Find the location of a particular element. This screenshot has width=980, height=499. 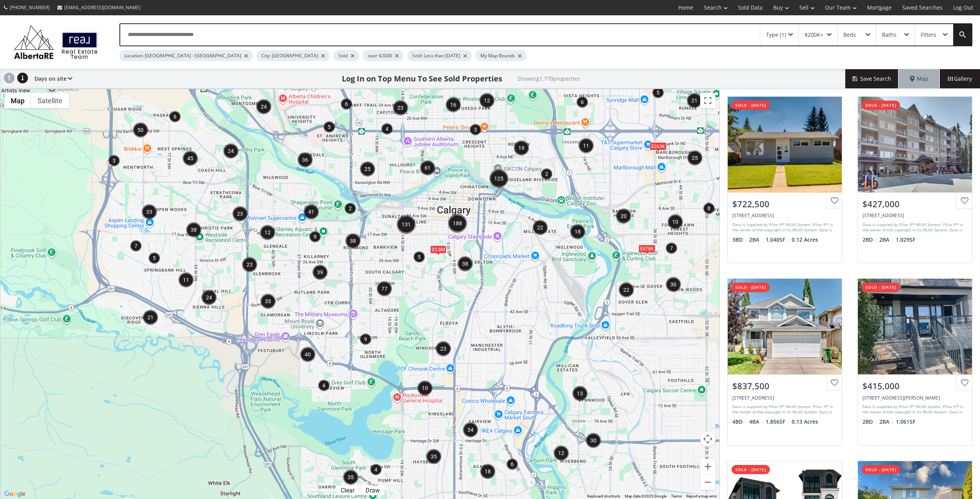

div: 414 Meredith Road NE #101, Calgary, AB T2E5A6 is located at coordinates (915, 398).